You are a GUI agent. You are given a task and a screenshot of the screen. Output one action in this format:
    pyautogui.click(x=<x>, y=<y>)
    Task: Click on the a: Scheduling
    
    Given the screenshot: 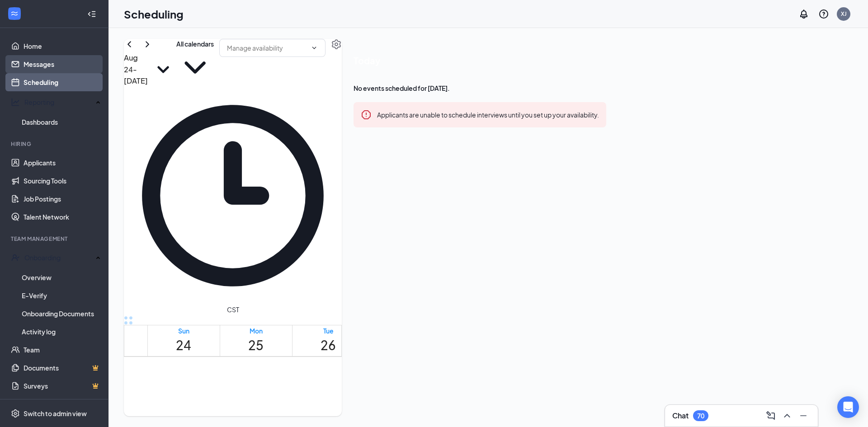 What is the action you would take?
    pyautogui.click(x=62, y=82)
    